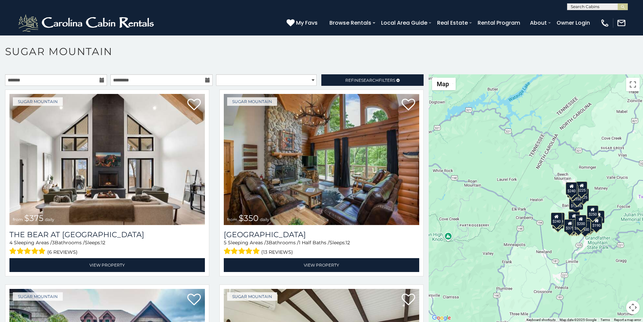 The width and height of the screenshot is (643, 322). Describe the element at coordinates (633, 84) in the screenshot. I see `button: Toggle fullscreen view` at that location.